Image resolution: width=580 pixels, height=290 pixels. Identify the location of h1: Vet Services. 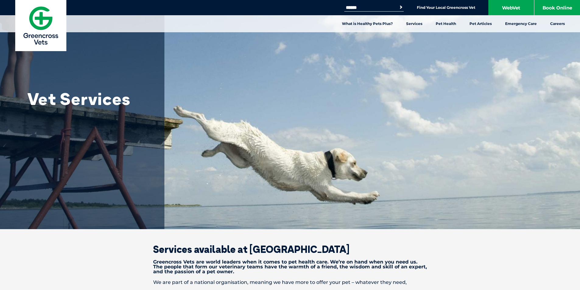
(88, 99).